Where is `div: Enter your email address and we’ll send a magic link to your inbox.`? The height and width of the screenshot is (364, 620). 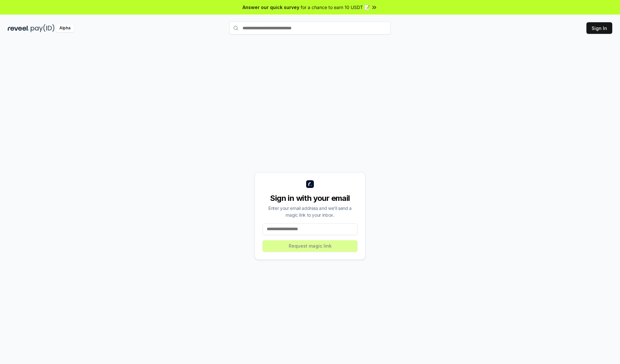 div: Enter your email address and we’ll send a magic link to your inbox. is located at coordinates (310, 211).